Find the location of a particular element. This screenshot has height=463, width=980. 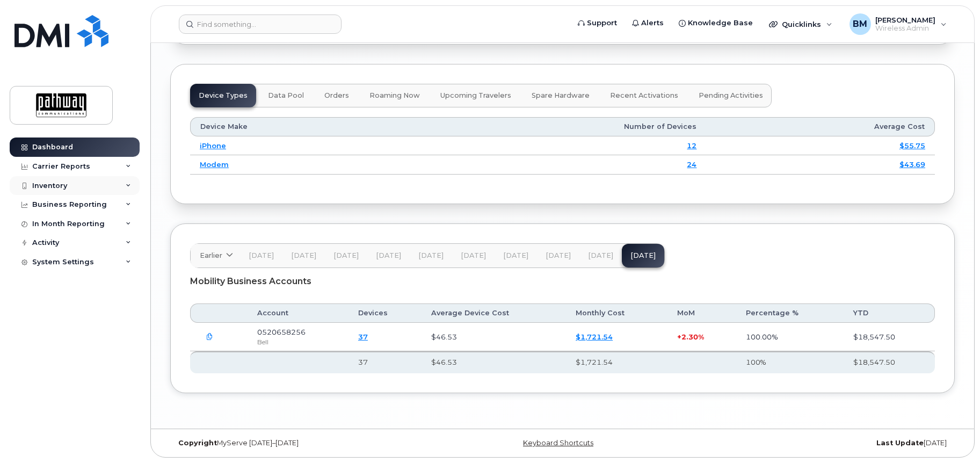

a: Alerts is located at coordinates (648, 23).